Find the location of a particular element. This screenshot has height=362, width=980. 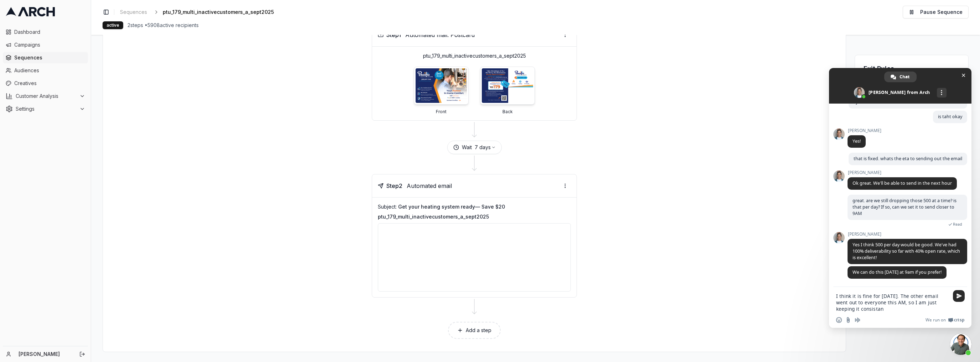

a: Creatives is located at coordinates (45, 83).